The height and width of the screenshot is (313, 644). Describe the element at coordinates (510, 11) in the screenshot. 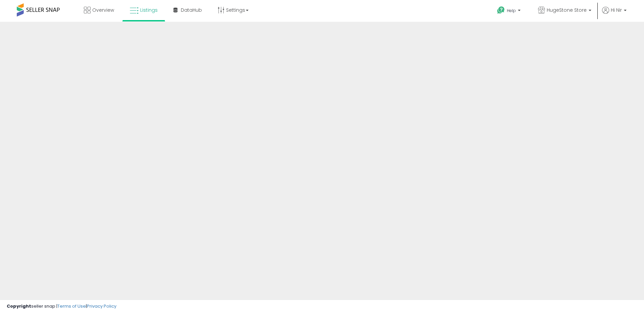

I see `a: Help` at that location.